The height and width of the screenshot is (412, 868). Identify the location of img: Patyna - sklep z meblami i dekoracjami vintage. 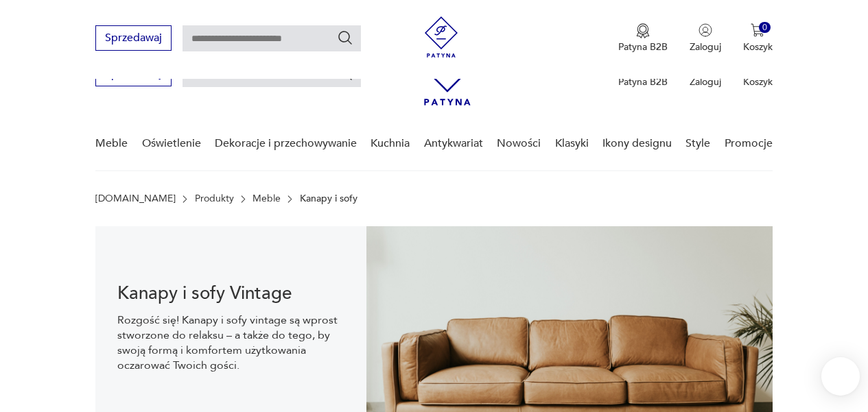
(441, 37).